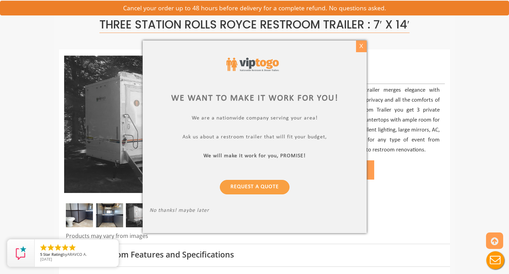 This screenshot has width=509, height=274. Describe the element at coordinates (255, 187) in the screenshot. I see `a: Request a Quote` at that location.